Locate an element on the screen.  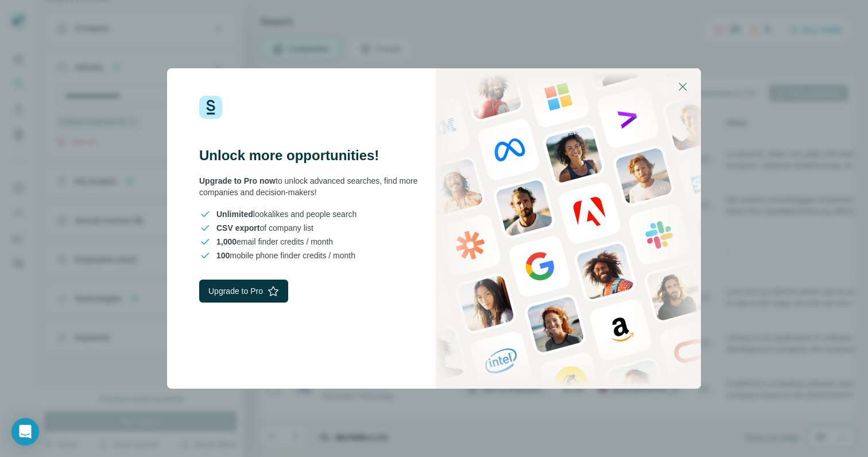
img: Surfe Logo is located at coordinates (211, 108).